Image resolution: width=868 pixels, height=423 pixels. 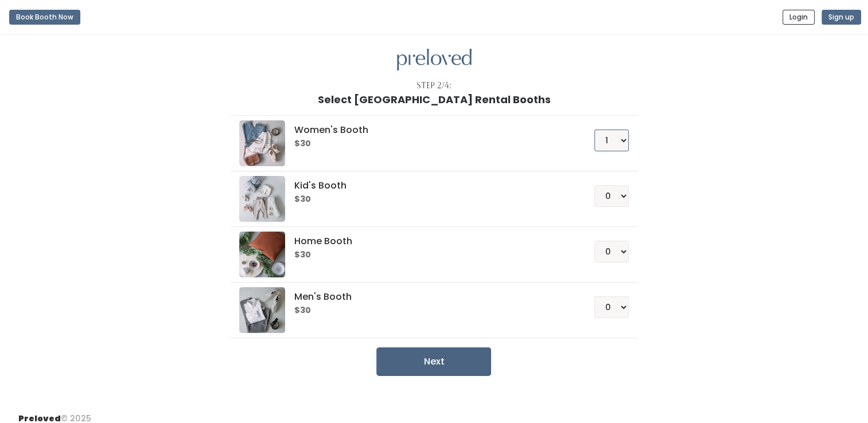 I want to click on h5: Kid's Booth, so click(x=430, y=186).